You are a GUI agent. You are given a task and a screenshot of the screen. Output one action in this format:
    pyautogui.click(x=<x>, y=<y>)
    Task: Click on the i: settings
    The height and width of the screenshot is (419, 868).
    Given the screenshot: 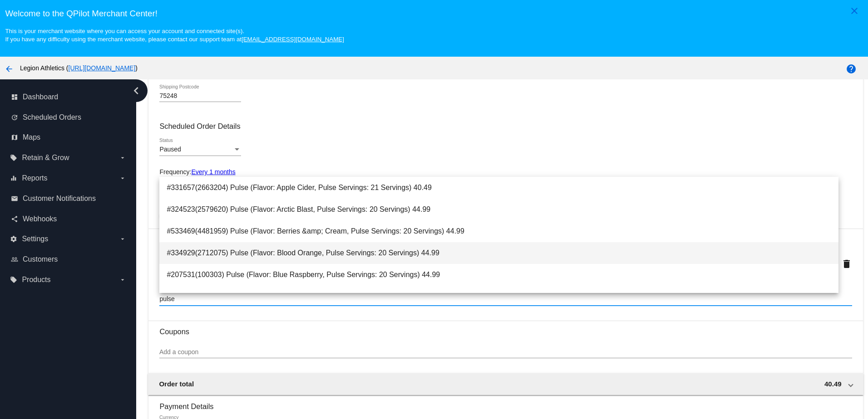 What is the action you would take?
    pyautogui.click(x=13, y=239)
    